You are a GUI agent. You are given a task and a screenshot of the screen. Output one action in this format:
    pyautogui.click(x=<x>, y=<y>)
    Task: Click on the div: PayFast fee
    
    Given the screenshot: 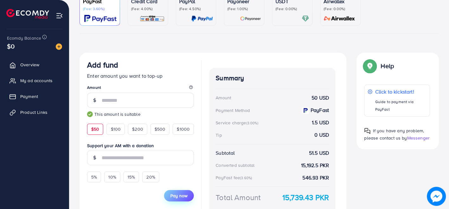 What is the action you would take?
    pyautogui.click(x=235, y=177)
    